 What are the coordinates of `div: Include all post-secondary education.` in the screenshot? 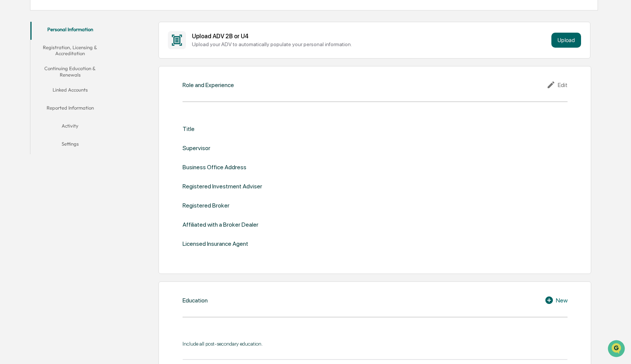 It's located at (375, 344).